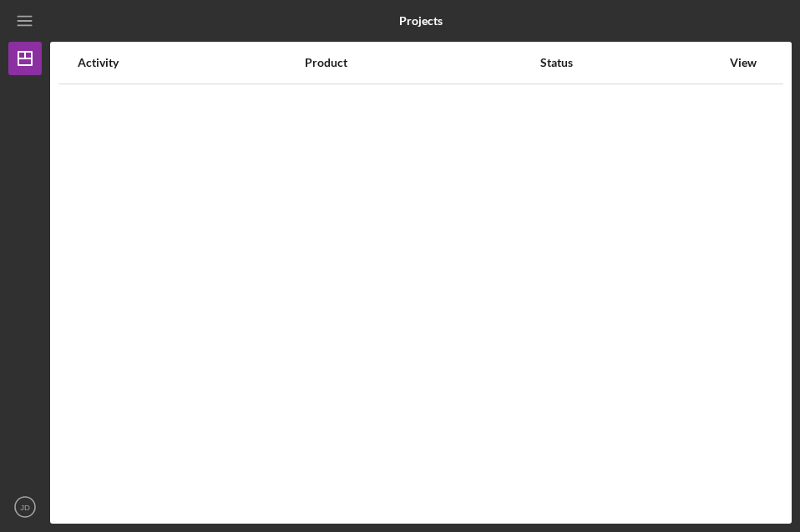 This screenshot has height=532, width=800. What do you see at coordinates (744, 63) in the screenshot?
I see `div: View` at bounding box center [744, 63].